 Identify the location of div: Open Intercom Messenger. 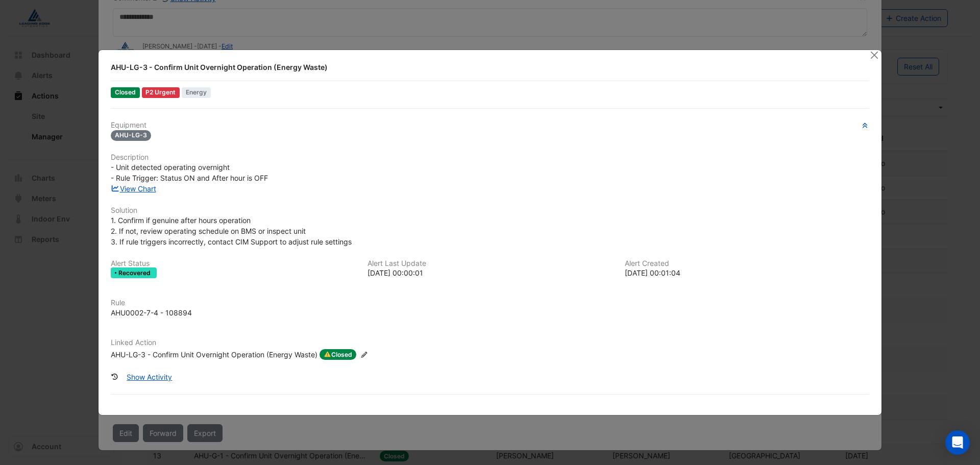
(957, 442).